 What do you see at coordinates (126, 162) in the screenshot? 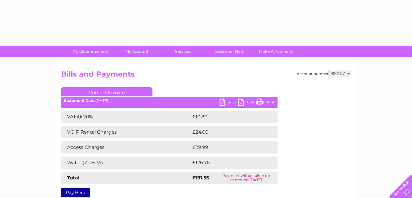
I see `td: Water @ 0% VAT` at bounding box center [126, 162].